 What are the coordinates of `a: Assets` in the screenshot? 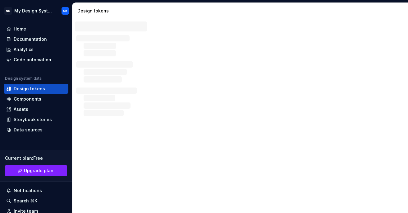 It's located at (36, 109).